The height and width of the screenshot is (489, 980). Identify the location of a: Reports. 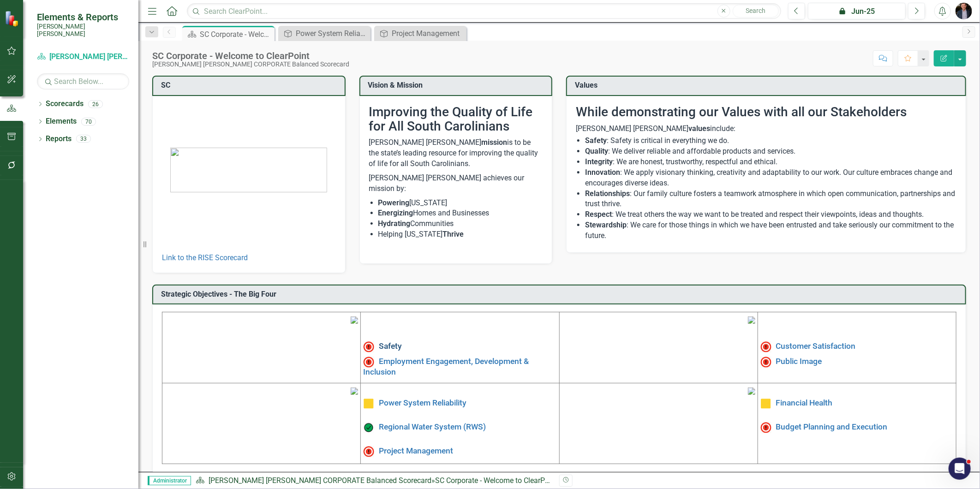
(59, 139).